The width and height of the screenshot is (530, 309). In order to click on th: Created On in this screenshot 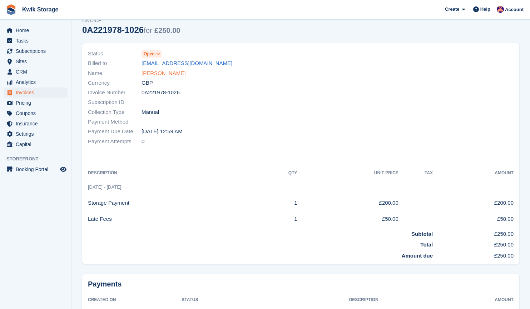, I will do `click(135, 300)`.